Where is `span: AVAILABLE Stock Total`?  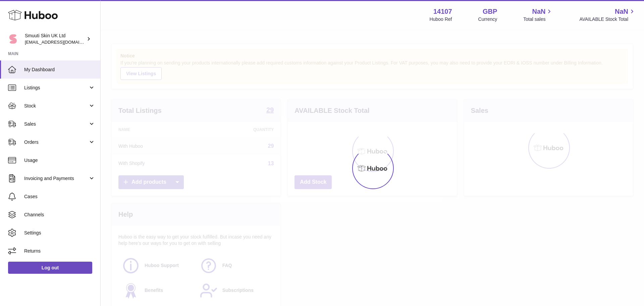
span: AVAILABLE Stock Total is located at coordinates (608, 19).